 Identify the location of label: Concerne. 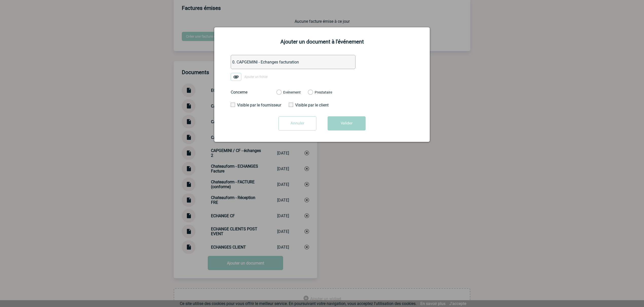
(251, 92).